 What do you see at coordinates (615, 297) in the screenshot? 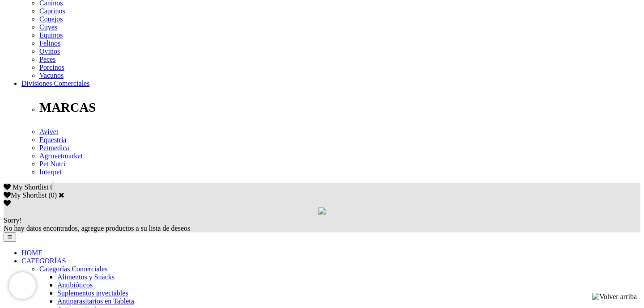
I see `img: Volver arriba` at bounding box center [615, 297].